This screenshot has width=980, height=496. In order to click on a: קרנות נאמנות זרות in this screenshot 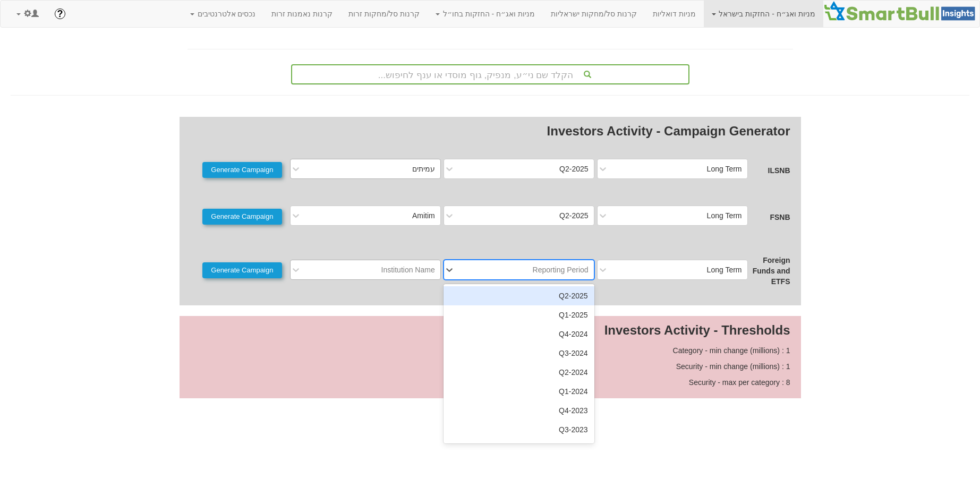, I will do `click(302, 14)`.